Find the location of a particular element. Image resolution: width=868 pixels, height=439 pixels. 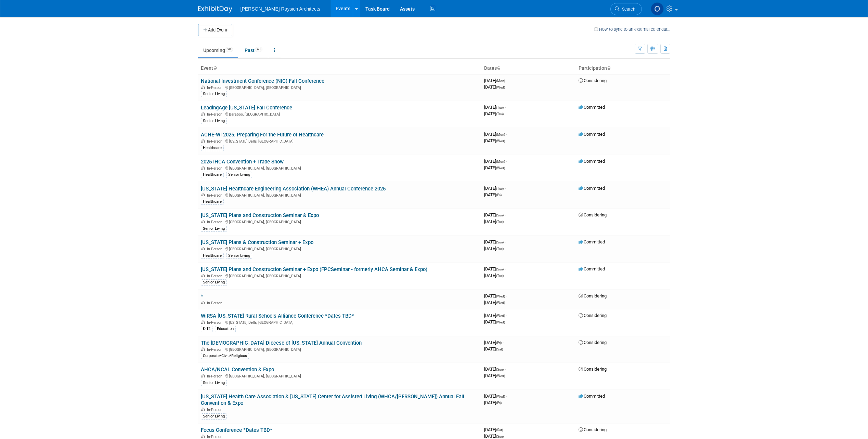

span: (Fri) is located at coordinates (499, 343).